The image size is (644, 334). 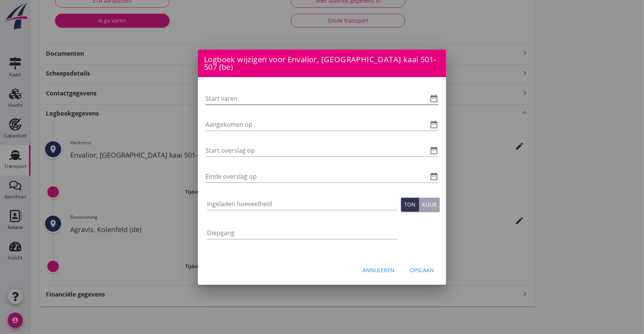 What do you see at coordinates (378, 270) in the screenshot?
I see `button: Annuleren` at bounding box center [378, 270].